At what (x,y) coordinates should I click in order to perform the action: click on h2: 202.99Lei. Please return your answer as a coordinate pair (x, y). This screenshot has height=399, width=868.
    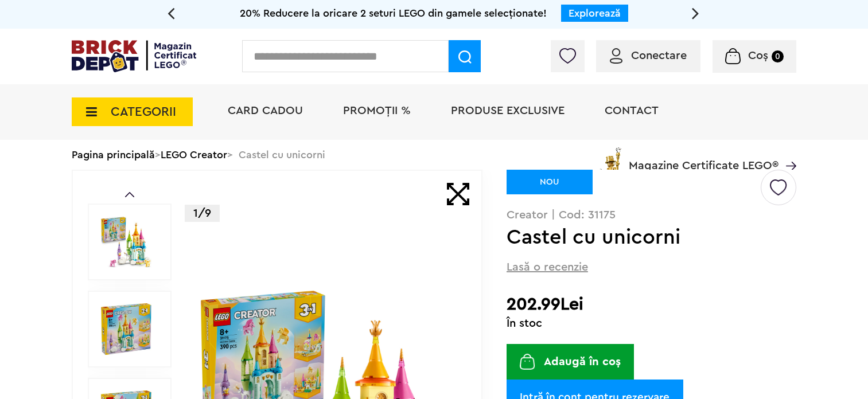
    Looking at the image, I should click on (651, 304).